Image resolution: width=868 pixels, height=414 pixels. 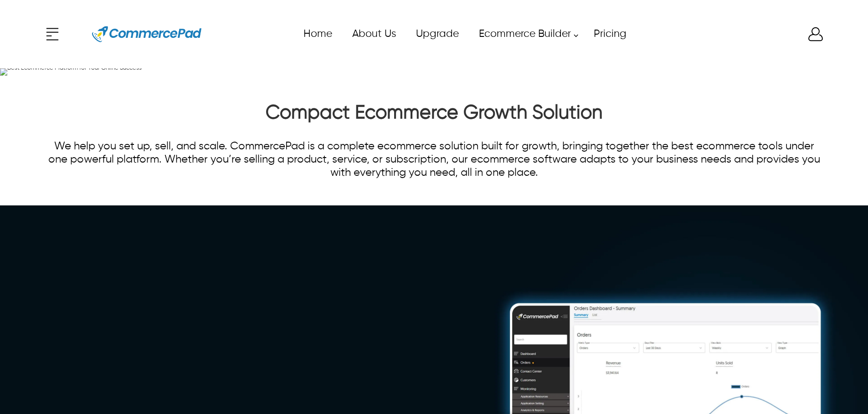 What do you see at coordinates (437, 33) in the screenshot?
I see `a: Upgrade` at bounding box center [437, 33].